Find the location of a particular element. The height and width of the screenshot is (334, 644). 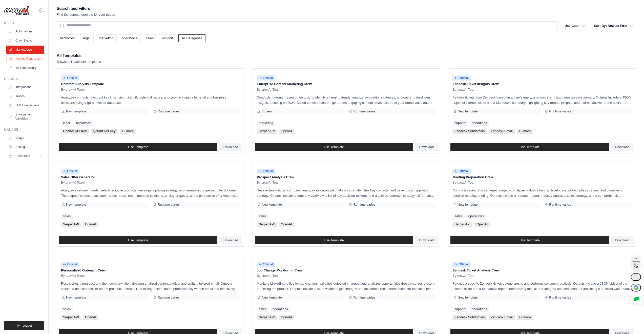

p: Analyzes customer needs, selects suitable products, develops a pricing strategy, and creates a co... is located at coordinates (151, 193).